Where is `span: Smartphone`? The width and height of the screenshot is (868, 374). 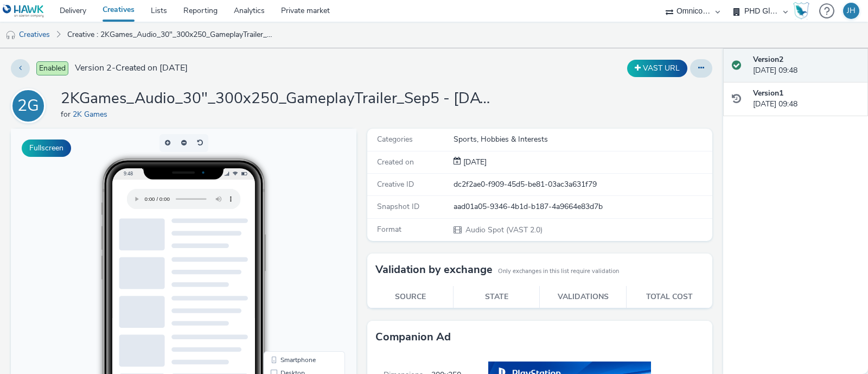 span: Smartphone is located at coordinates (287, 232).